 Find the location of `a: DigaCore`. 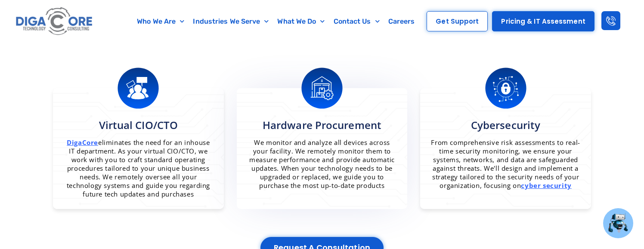

a: DigaCore is located at coordinates (82, 142).